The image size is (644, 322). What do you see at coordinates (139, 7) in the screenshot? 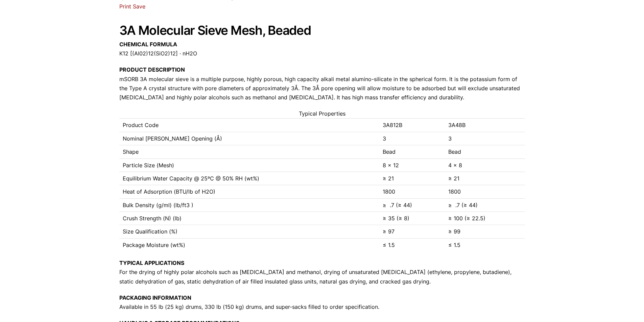
I see `a: Save` at bounding box center [139, 7].